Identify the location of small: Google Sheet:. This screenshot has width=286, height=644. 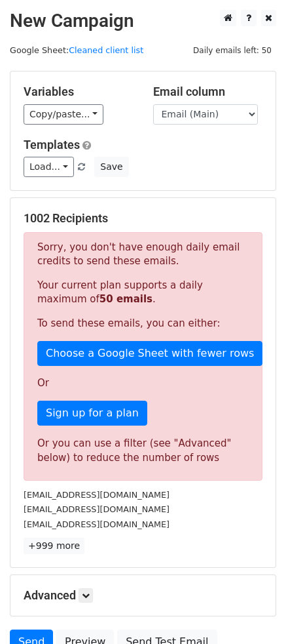
(77, 50).